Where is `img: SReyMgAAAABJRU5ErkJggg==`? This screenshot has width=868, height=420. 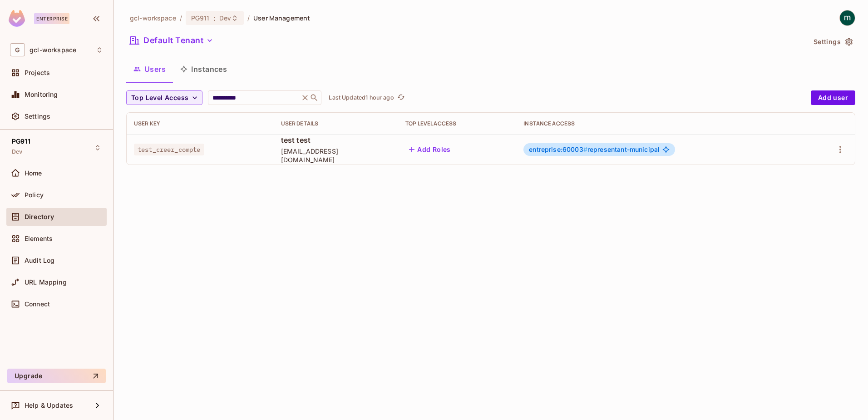 img: SReyMgAAAABJRU5ErkJggg== is located at coordinates (17, 18).